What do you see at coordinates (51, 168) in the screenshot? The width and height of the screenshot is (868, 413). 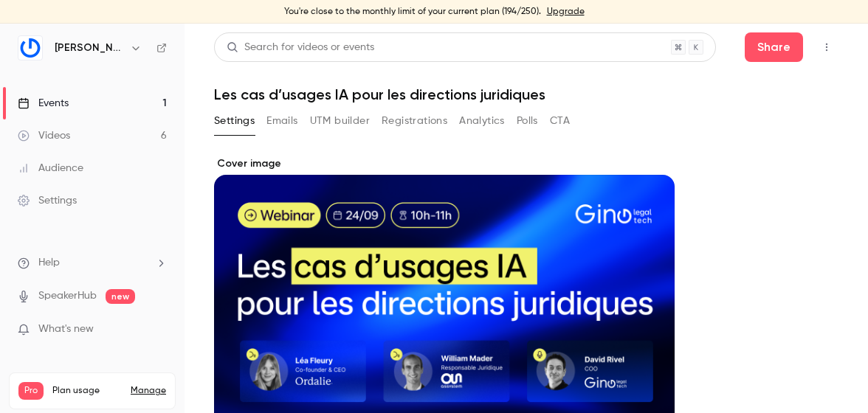 I see `div: Audience` at bounding box center [51, 168].